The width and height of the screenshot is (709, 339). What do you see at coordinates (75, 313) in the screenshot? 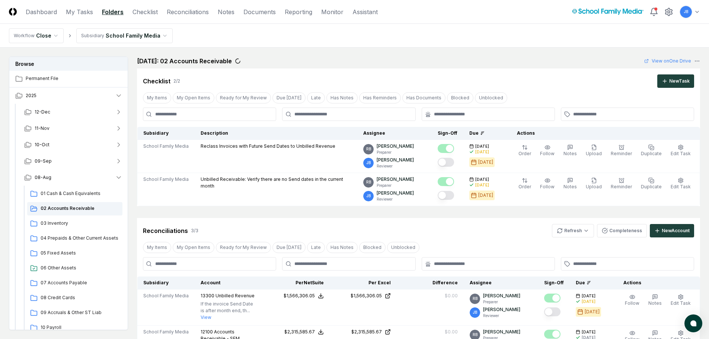
I see `a: 09 Accruals & Other ST Liab` at bounding box center [75, 313].